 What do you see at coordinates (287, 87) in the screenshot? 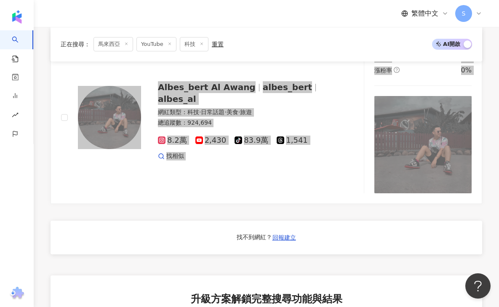
I see `span: albes_bert` at bounding box center [287, 87].